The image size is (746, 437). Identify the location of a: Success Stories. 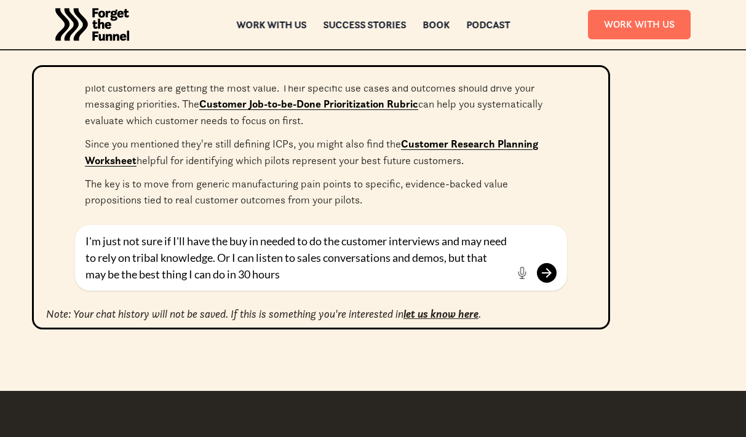
(364, 25).